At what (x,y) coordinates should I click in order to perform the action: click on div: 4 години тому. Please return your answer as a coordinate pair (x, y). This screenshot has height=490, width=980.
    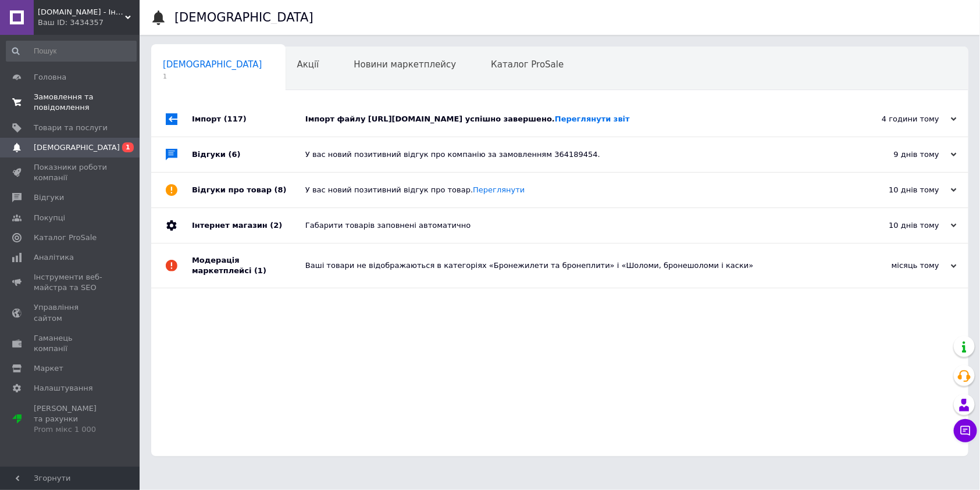
    Looking at the image, I should click on (898, 119).